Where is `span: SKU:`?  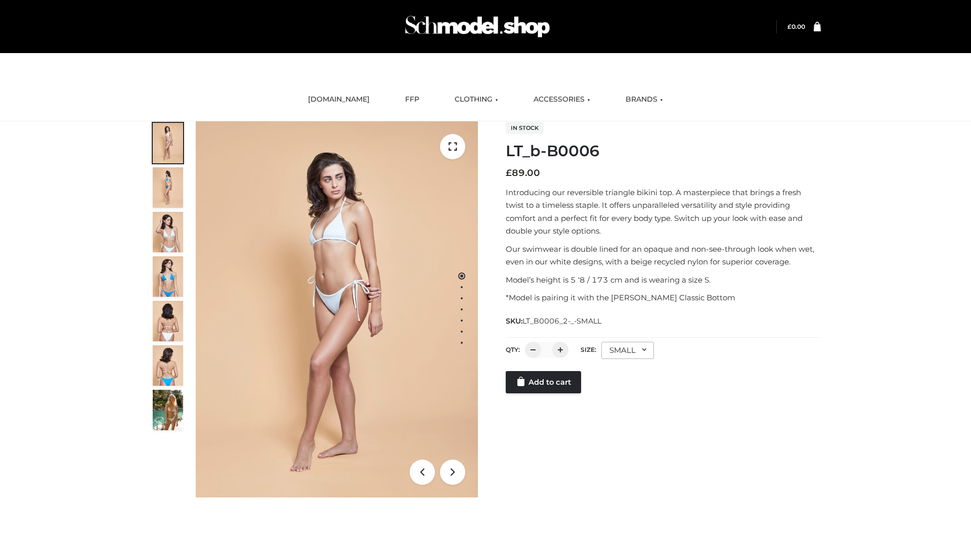 span: SKU: is located at coordinates (554, 321).